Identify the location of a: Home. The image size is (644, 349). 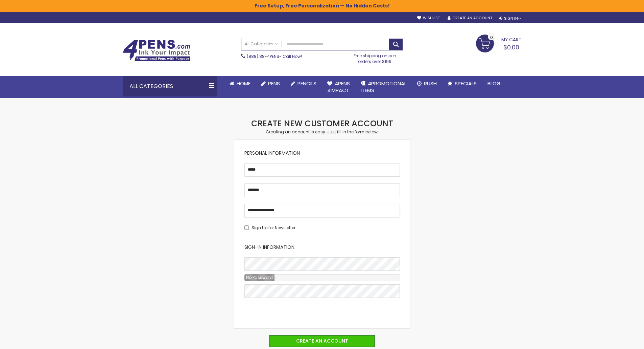
(240, 83).